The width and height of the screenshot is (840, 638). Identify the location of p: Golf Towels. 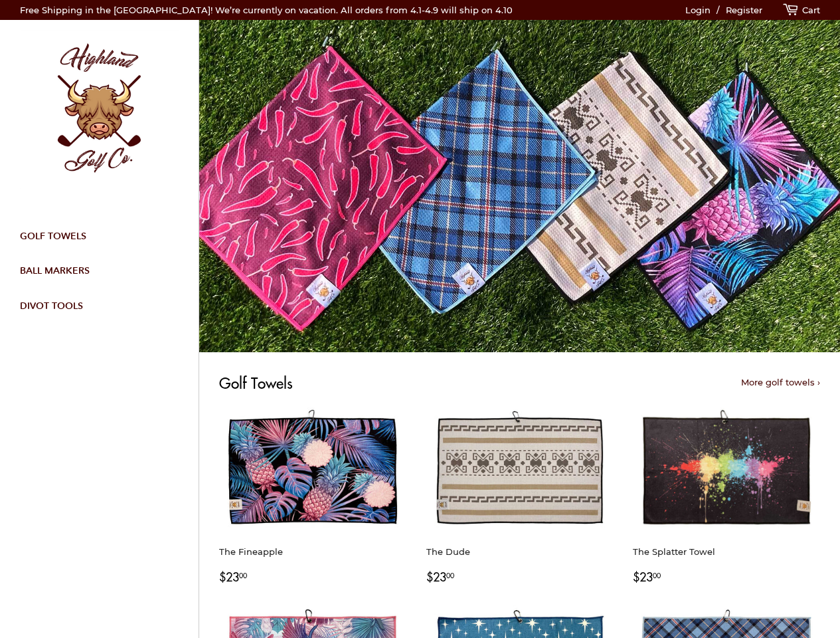
(408, 383).